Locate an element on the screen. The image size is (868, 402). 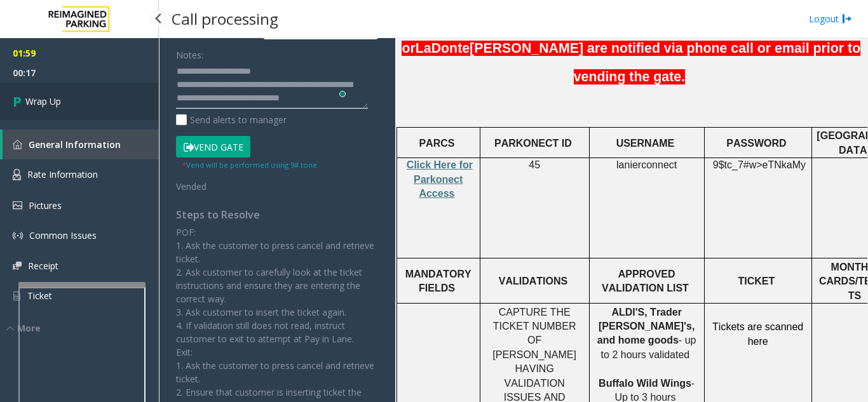
span: Receipt is located at coordinates (43, 265).